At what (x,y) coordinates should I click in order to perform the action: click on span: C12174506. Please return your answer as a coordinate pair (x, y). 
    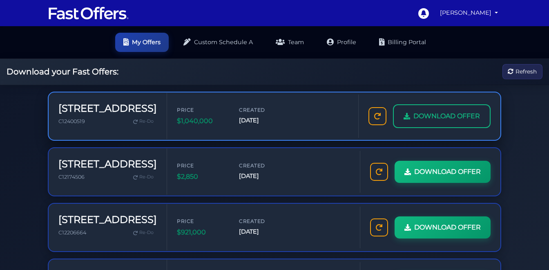
    Looking at the image, I should click on (71, 176).